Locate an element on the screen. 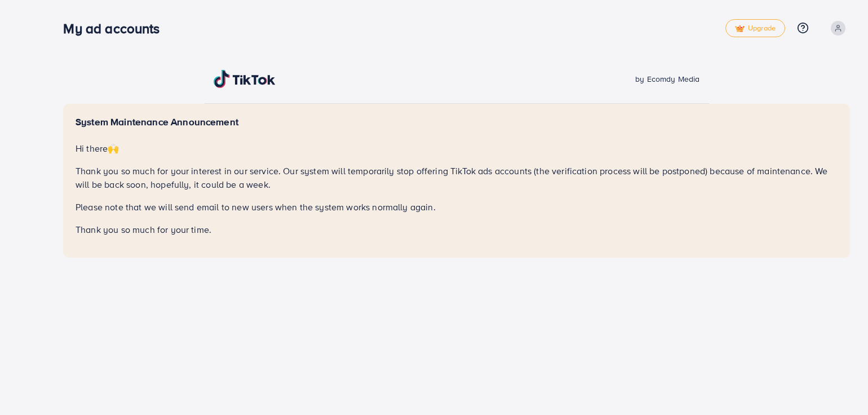  img: tick is located at coordinates (740, 29).